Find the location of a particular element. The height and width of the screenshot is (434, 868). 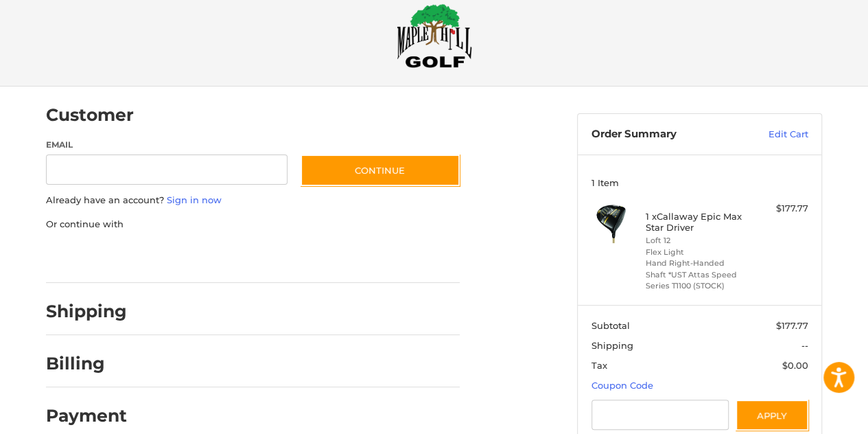

span: Subtotal is located at coordinates (610, 325).